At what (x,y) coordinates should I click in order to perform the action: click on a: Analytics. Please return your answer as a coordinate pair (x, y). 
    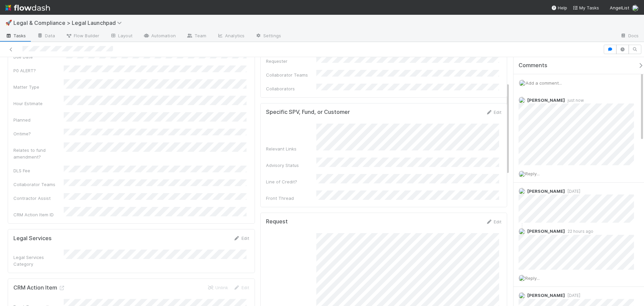
    Looking at the image, I should click on (231, 37).